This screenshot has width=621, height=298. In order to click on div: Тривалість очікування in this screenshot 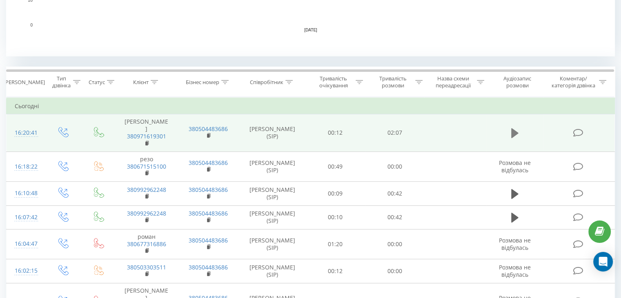, I will do `click(334, 82)`.